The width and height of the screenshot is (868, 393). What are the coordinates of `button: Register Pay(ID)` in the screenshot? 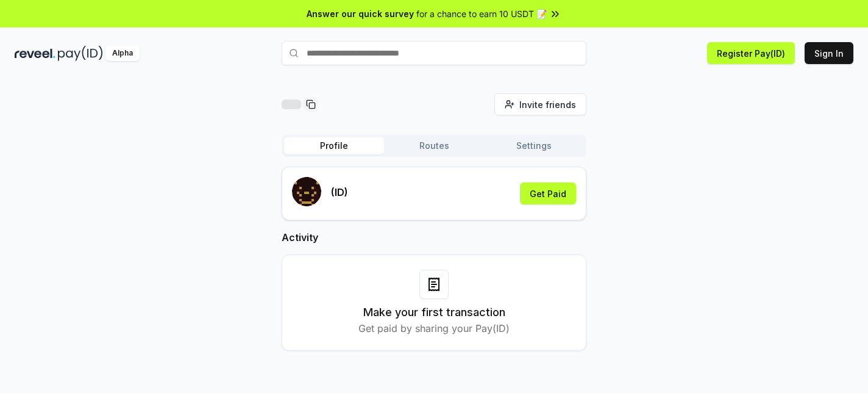 It's located at (751, 53).